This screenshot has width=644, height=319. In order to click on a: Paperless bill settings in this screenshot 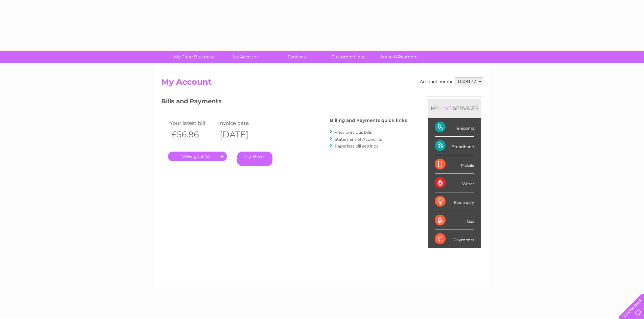, I will do `click(356, 146)`.